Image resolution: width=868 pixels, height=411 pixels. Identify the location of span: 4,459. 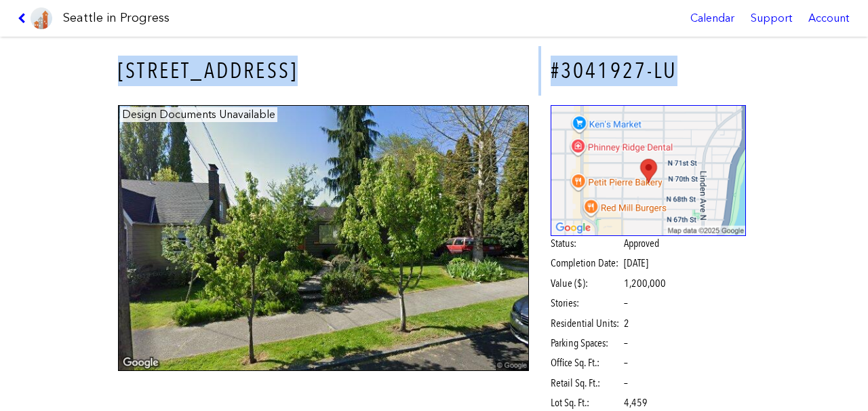
(636, 403).